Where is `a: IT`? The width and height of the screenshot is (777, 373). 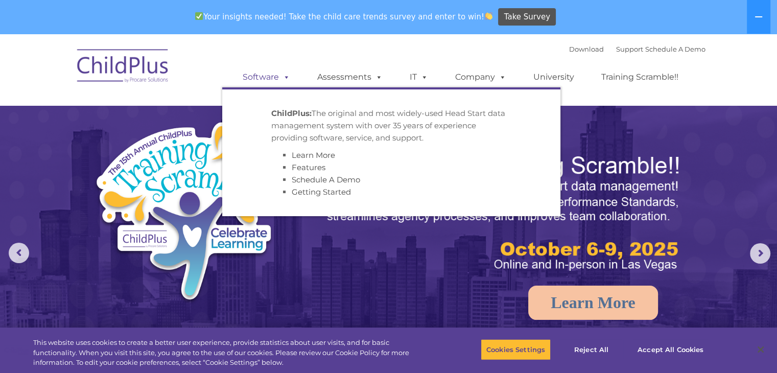 a: IT is located at coordinates (419, 77).